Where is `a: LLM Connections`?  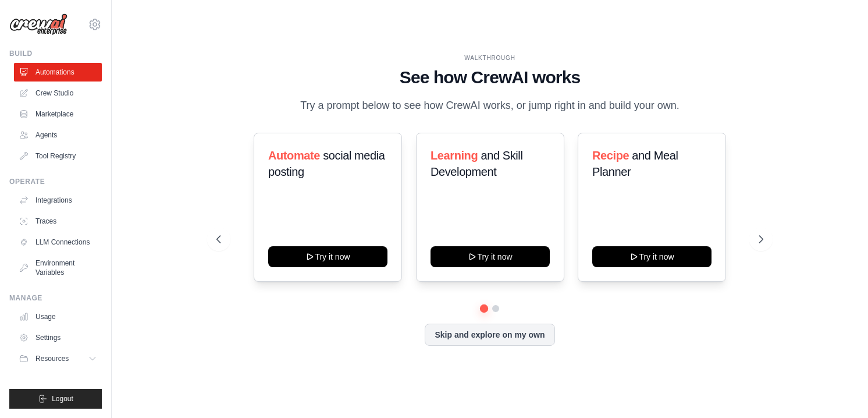
a: LLM Connections is located at coordinates (58, 241).